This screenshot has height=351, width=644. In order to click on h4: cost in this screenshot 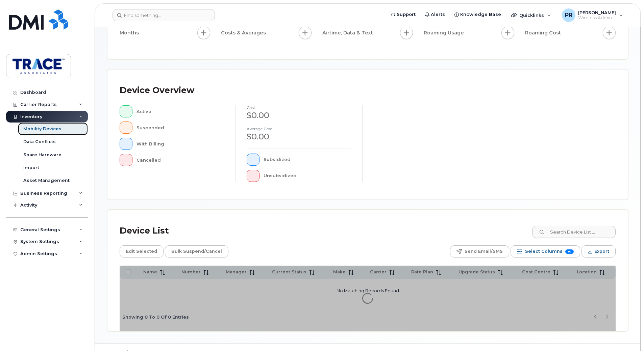, I will do `click(299, 107)`.